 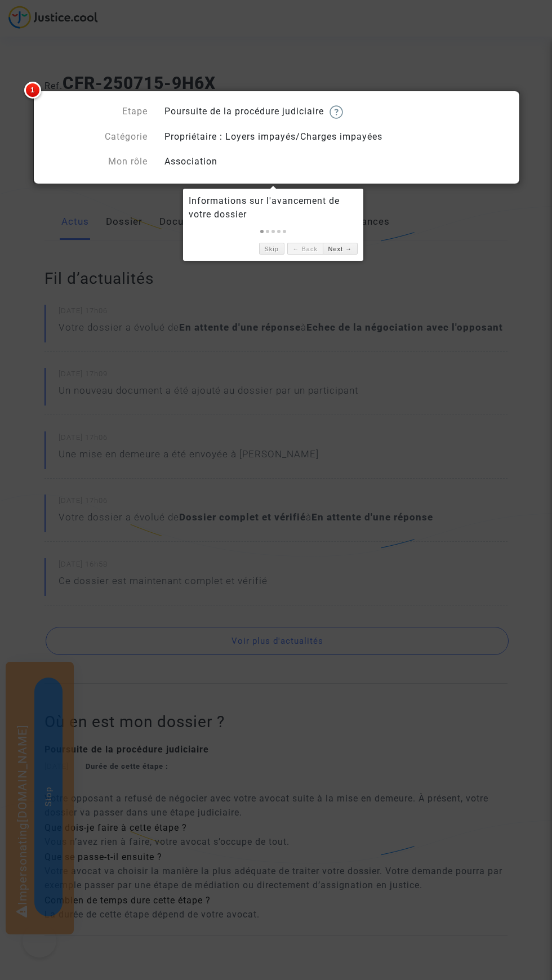 What do you see at coordinates (96, 137) in the screenshot?
I see `div: Catégorie` at bounding box center [96, 137].